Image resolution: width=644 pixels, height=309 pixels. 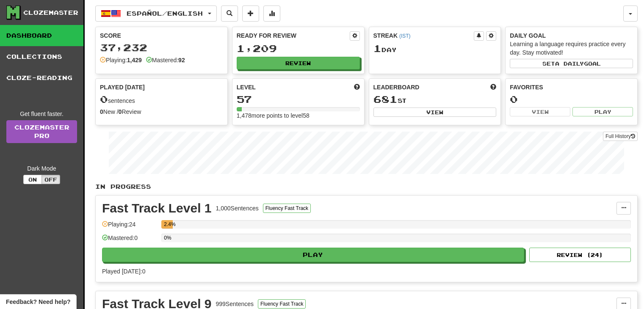 What do you see at coordinates (165, 13) in the screenshot?
I see `span: Español / English` at bounding box center [165, 13].